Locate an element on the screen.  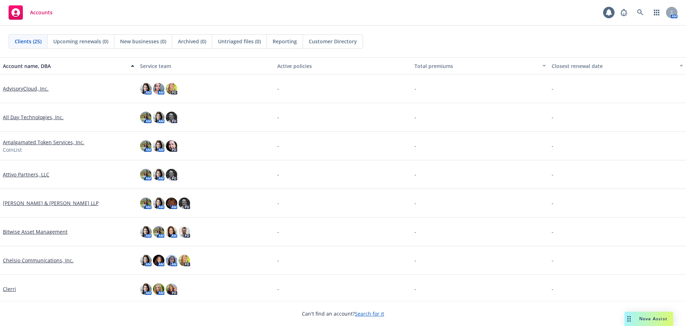
span: Customer Directory is located at coordinates (333, 41).